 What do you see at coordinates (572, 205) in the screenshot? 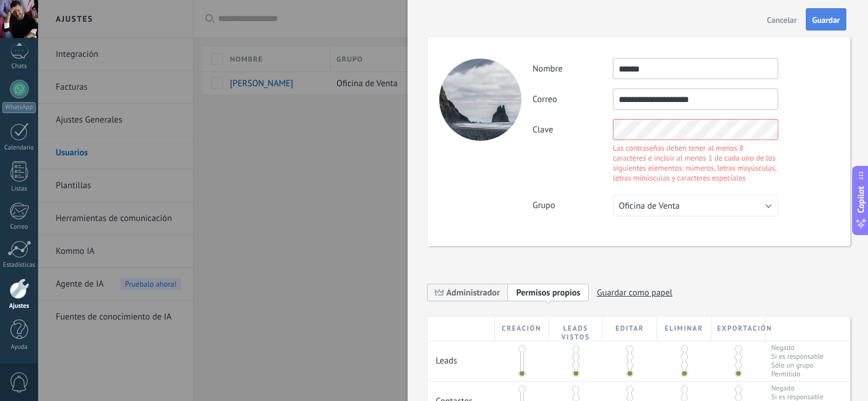
I see `label: Grupo` at bounding box center [572, 205].